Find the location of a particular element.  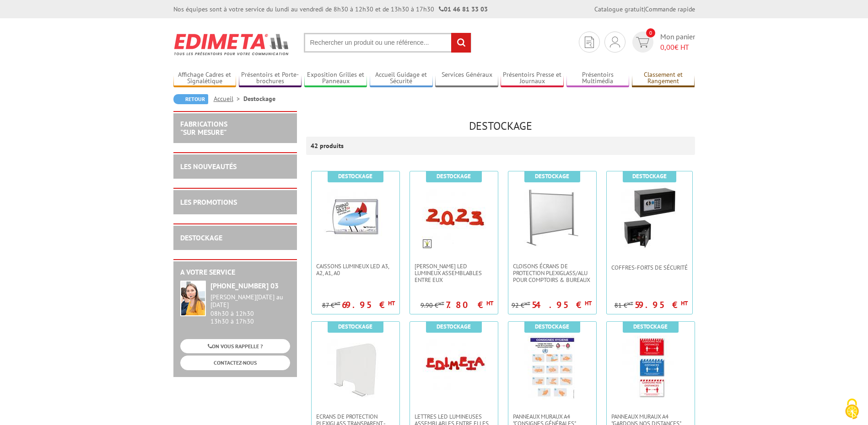

a: Coffres-forts de sécurité is located at coordinates (649, 267).